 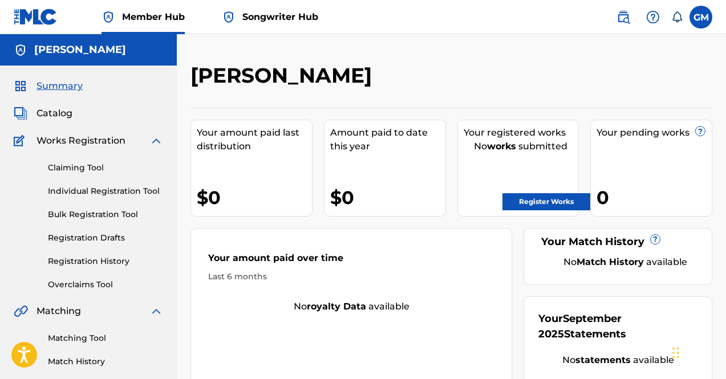 I want to click on div: Amount paid to date this year, so click(x=388, y=140).